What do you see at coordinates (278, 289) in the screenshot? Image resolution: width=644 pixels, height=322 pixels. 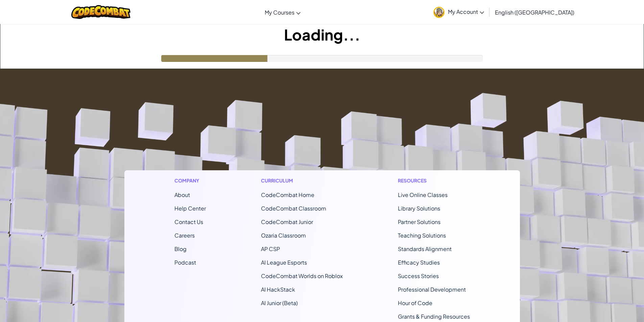 I see `a: AI HackStack` at bounding box center [278, 289].